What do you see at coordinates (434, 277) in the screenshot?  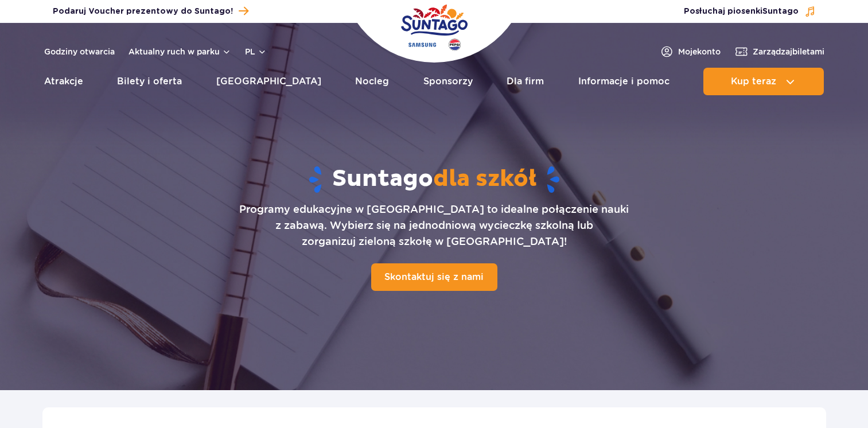 I see `a: Skontaktuj się z nami` at bounding box center [434, 277].